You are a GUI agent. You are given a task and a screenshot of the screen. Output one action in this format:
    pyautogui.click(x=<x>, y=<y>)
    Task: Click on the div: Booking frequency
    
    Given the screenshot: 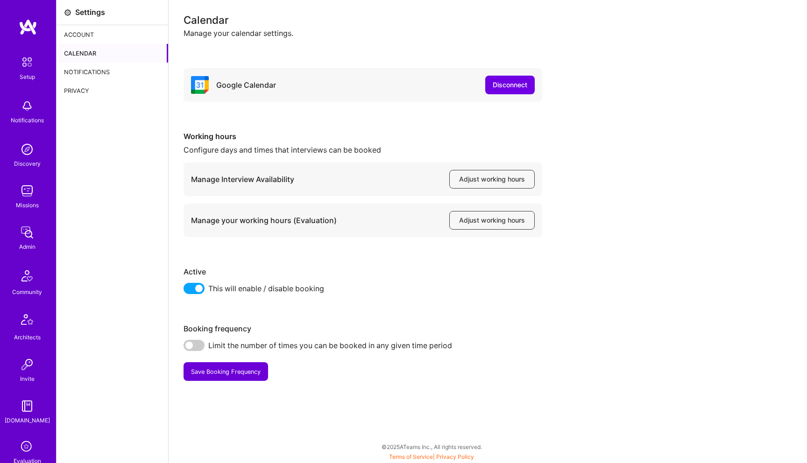 What is the action you would take?
    pyautogui.click(x=363, y=329)
    